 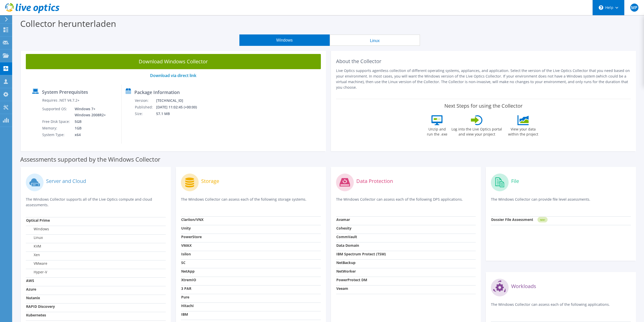 What do you see at coordinates (173, 75) in the screenshot?
I see `a: Download via direct link` at bounding box center [173, 75].